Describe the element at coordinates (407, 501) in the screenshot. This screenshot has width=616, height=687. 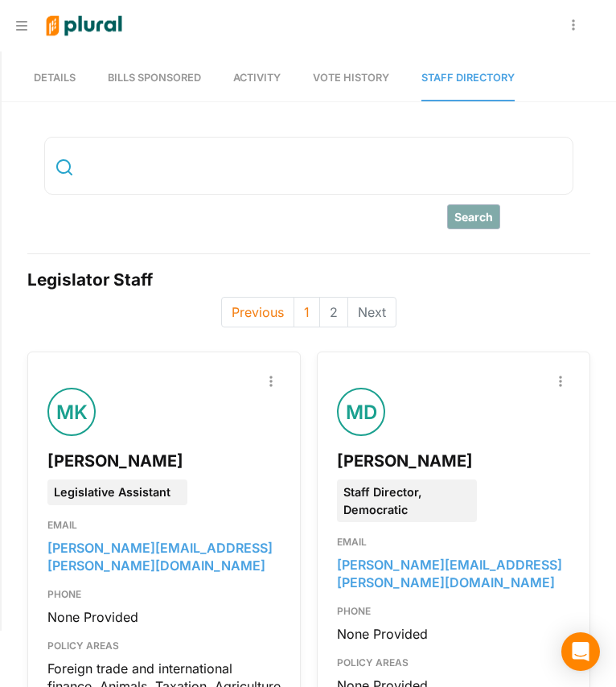
I see `div: Staff Director, Democratic` at that location.